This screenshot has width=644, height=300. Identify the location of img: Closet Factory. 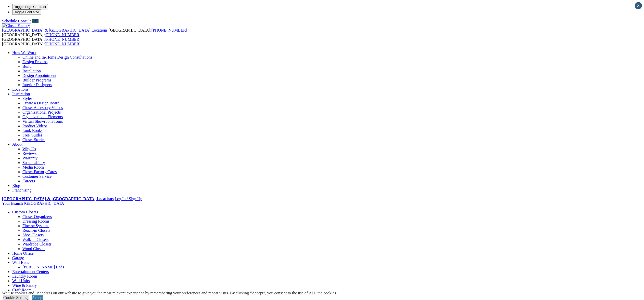
(16, 26).